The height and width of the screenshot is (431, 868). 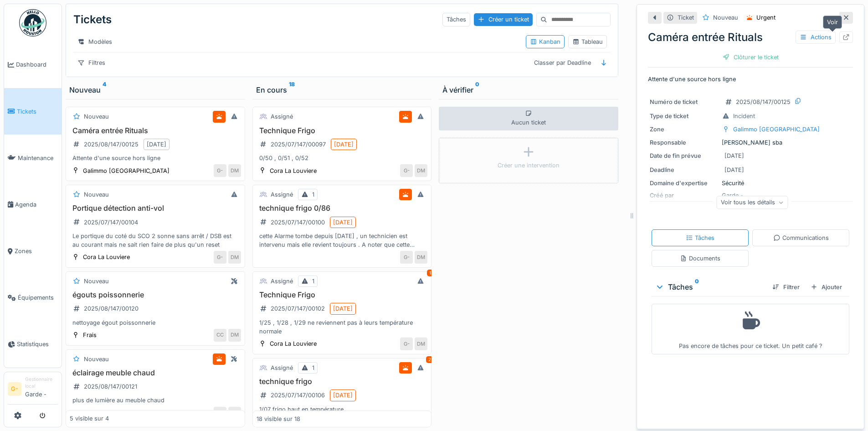 I want to click on span: Zones, so click(x=36, y=251).